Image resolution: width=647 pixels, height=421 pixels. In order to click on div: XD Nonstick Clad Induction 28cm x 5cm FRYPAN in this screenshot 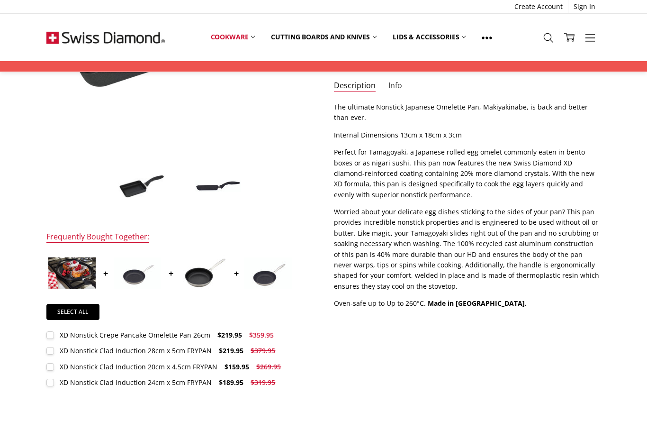, I will do `click(135, 350)`.